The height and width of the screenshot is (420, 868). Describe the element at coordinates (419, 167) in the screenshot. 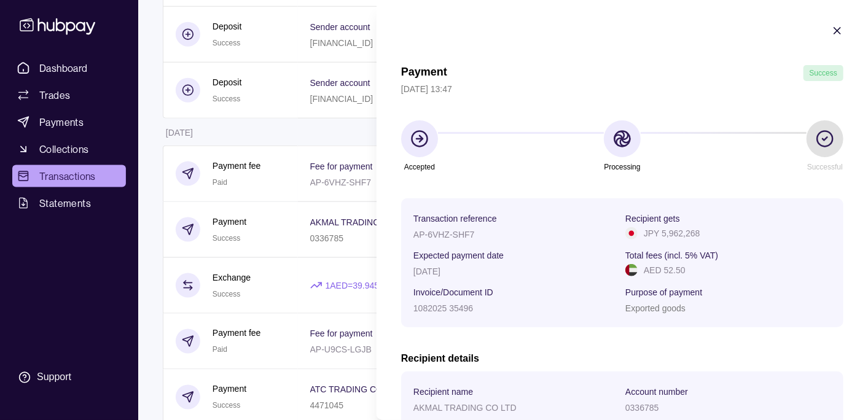

I see `p: Accepted` at that location.